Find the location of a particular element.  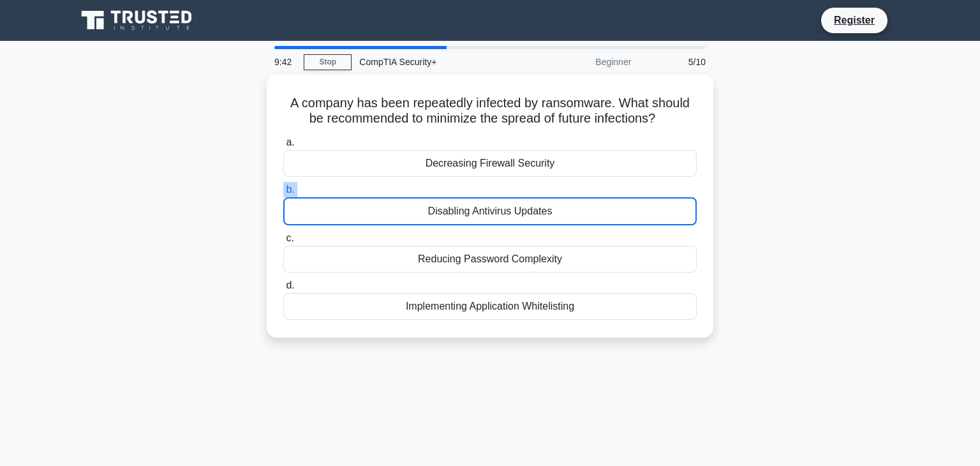

div: CompTIA Security+ is located at coordinates (439, 62).